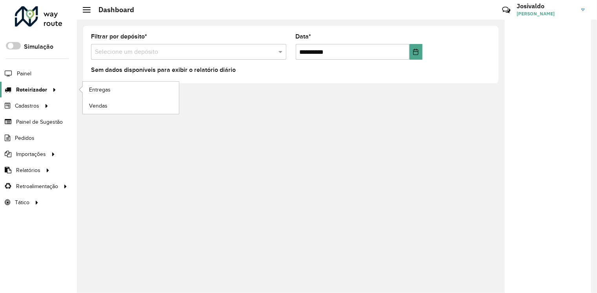  Describe the element at coordinates (98, 106) in the screenshot. I see `span: Vendas` at that location.